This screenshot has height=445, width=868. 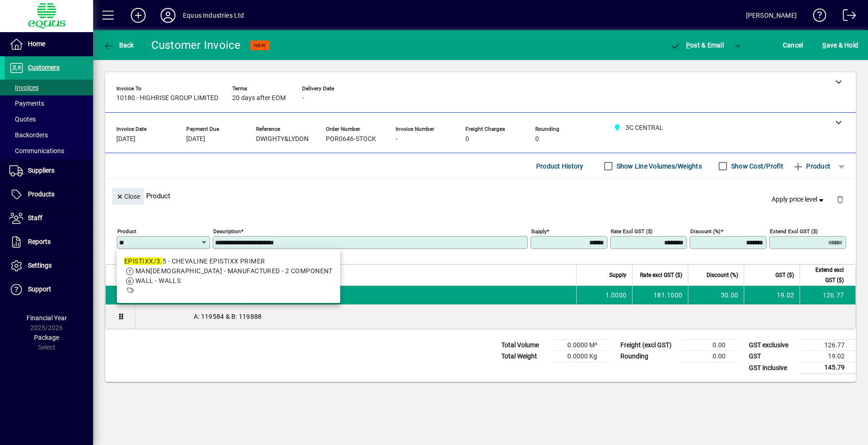 I want to click on span: GST ($), so click(x=785, y=275).